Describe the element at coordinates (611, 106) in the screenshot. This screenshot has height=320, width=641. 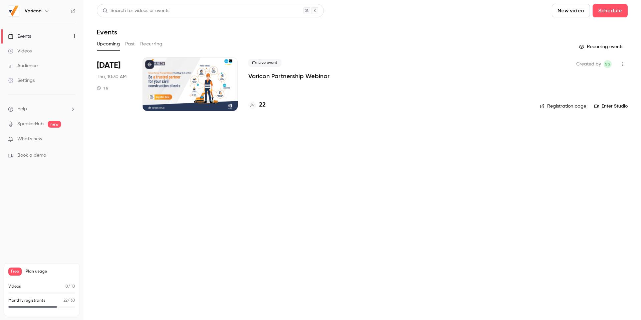
I see `a: Enter Studio` at that location.